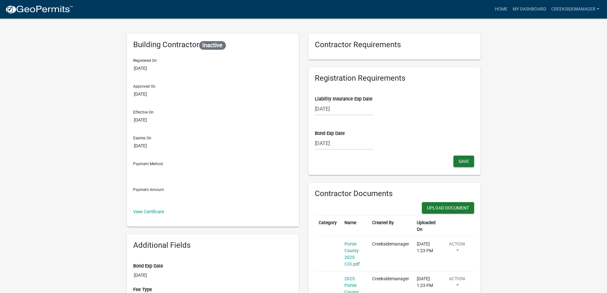  Describe the element at coordinates (529, 9) in the screenshot. I see `a: My Dashboard` at that location.